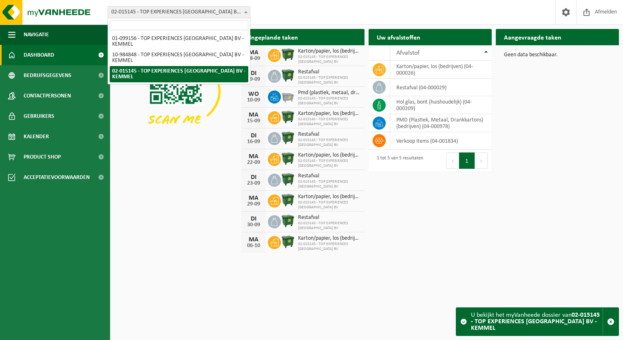 The width and height of the screenshot is (623, 340). Describe the element at coordinates (254, 246) in the screenshot. I see `div: 06-10` at that location.